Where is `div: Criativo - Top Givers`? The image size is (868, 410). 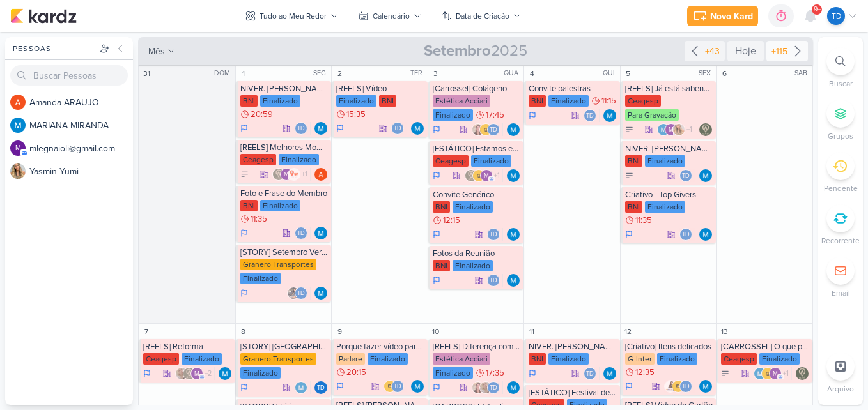
div: Criativo - Top Givers is located at coordinates (669, 195).